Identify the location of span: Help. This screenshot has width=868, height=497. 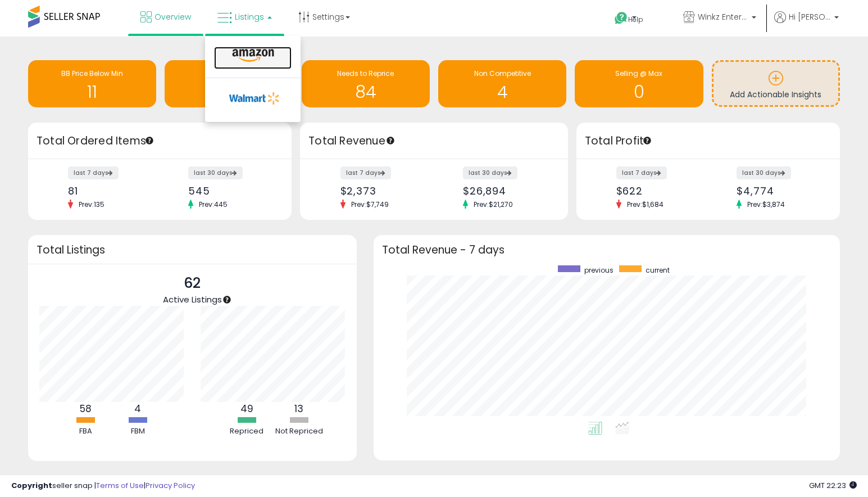
(636, 19).